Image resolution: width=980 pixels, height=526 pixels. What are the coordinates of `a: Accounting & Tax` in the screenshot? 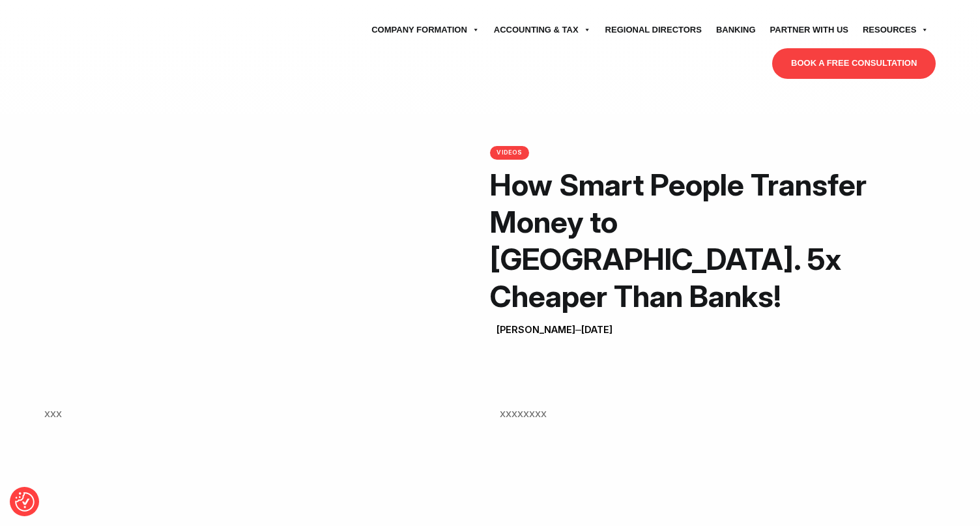 It's located at (542, 30).